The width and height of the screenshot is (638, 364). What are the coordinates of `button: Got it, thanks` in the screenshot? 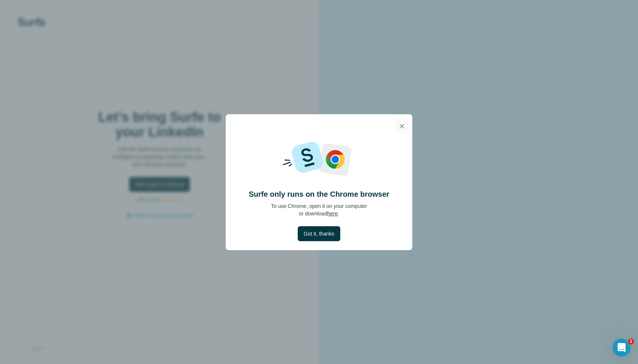 It's located at (319, 233).